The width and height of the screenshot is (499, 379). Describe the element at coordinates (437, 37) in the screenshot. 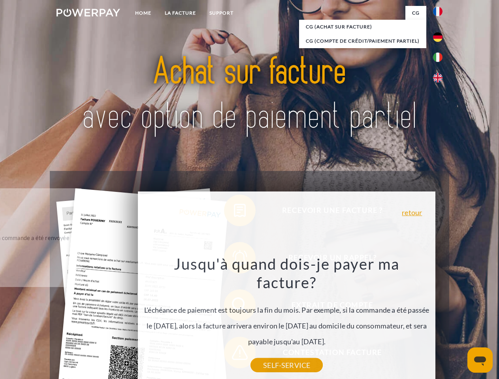

I see `img: de` at that location.